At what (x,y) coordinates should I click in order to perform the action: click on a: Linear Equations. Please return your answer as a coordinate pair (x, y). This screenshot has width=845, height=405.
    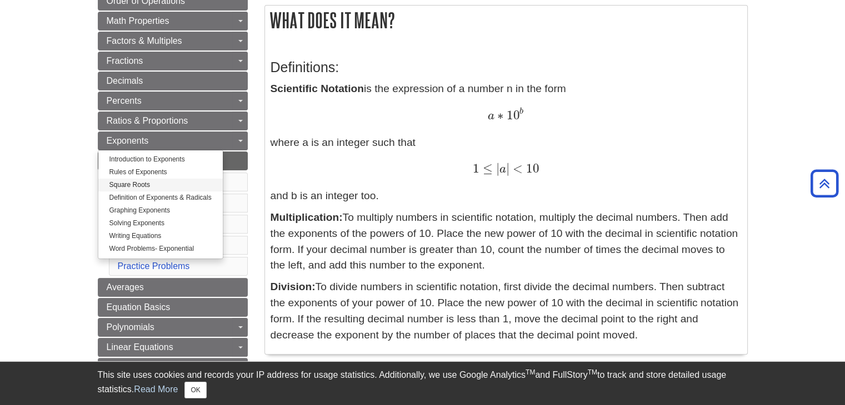
    Looking at the image, I should click on (173, 348).